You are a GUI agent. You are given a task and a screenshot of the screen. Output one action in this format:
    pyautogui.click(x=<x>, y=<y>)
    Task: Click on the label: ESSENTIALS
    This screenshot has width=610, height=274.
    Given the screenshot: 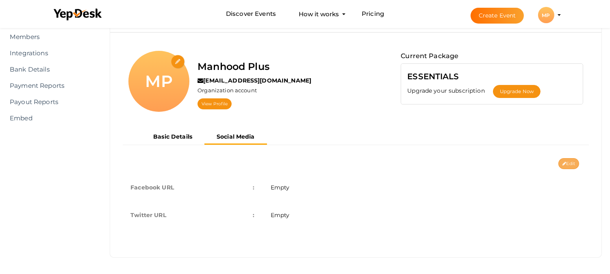 What is the action you would take?
    pyautogui.click(x=433, y=76)
    